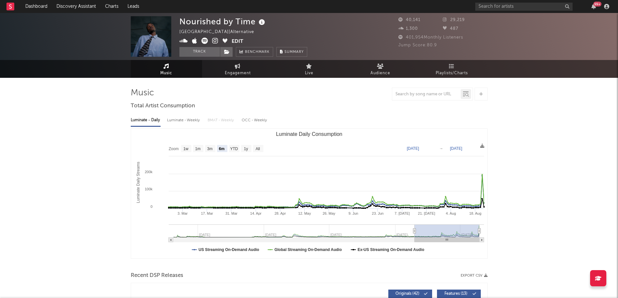 The image size is (618, 298). What do you see at coordinates (407, 294) in the screenshot?
I see `span: Originals ( 42 )` at bounding box center [407, 294].